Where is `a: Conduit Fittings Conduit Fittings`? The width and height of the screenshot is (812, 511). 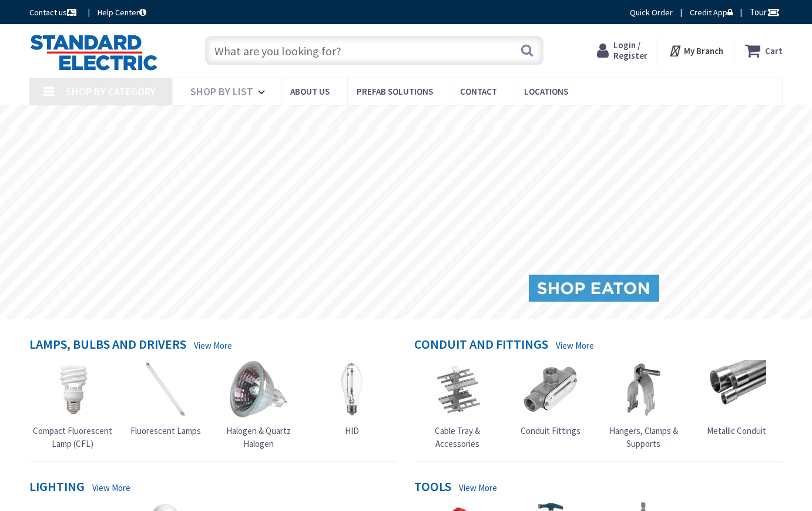 a: Conduit Fittings Conduit Fittings is located at coordinates (551, 398).